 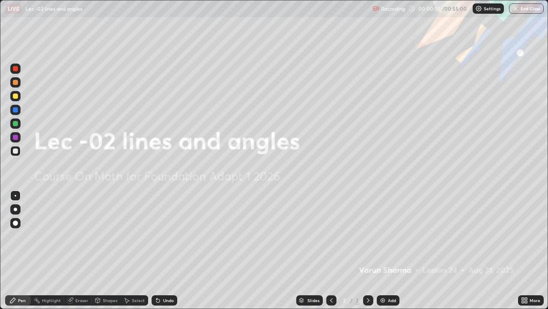 What do you see at coordinates (393, 9) in the screenshot?
I see `p: Recording` at bounding box center [393, 9].